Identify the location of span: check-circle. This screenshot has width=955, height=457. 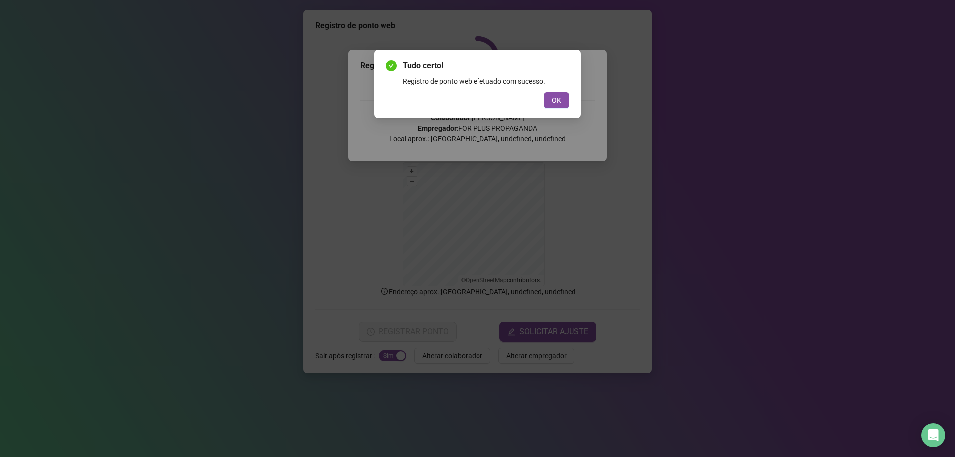
(391, 66).